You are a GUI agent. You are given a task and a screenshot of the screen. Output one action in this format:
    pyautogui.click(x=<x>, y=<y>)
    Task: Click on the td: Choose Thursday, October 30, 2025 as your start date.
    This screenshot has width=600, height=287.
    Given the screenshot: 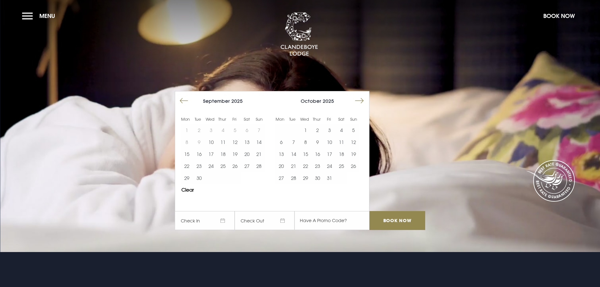 What is the action you would take?
    pyautogui.click(x=317, y=178)
    